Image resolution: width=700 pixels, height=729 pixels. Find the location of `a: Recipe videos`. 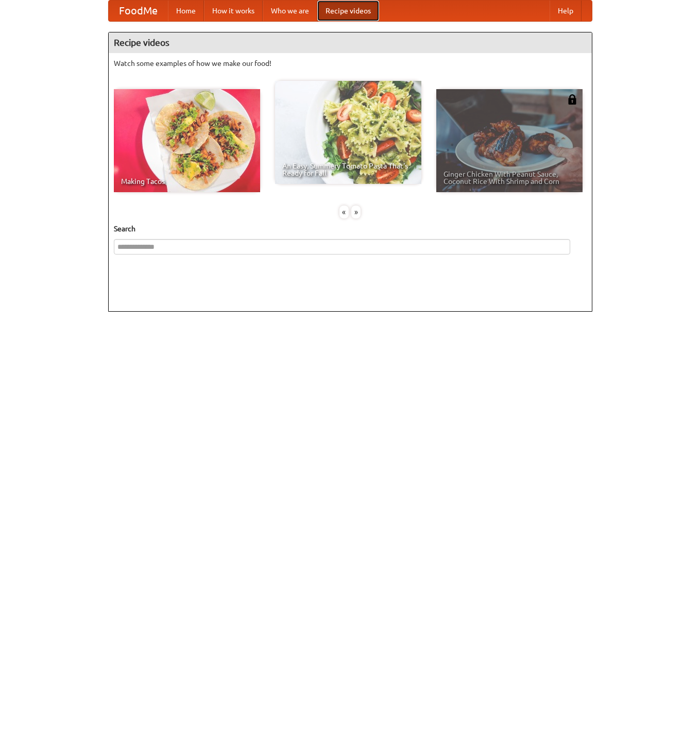

a: Recipe videos is located at coordinates (349, 11).